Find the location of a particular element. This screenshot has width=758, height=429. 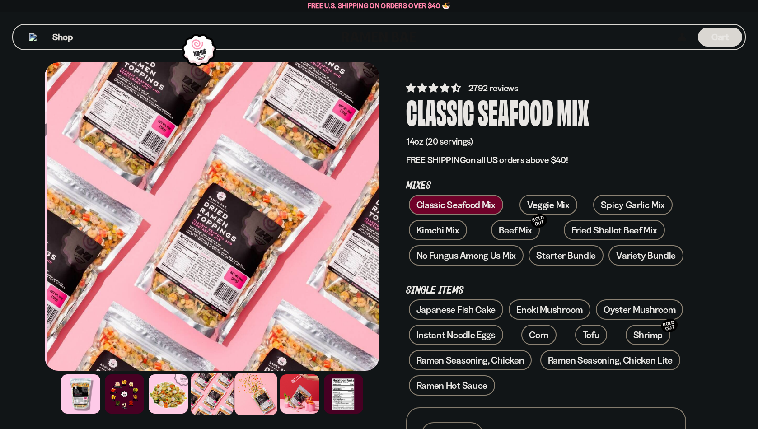

span: Free U.S. Shipping on Orders over $40 🍜 is located at coordinates (379, 5).